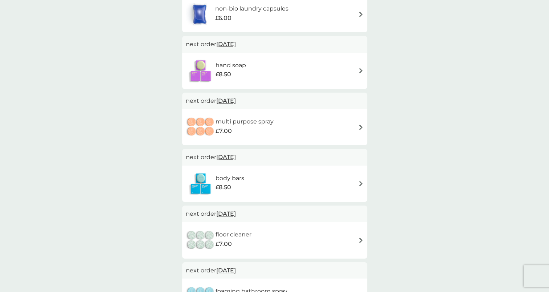 This screenshot has width=549, height=292. I want to click on img: multi purpose spray, so click(201, 127).